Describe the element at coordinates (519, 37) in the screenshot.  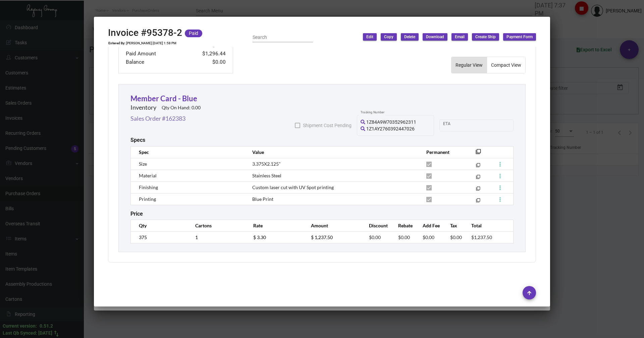
I see `span: Payment Form` at that location.